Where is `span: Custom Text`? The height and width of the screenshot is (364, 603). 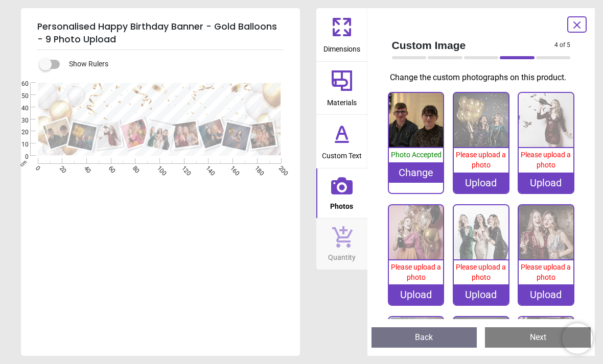
span: Custom Text is located at coordinates (342, 154).